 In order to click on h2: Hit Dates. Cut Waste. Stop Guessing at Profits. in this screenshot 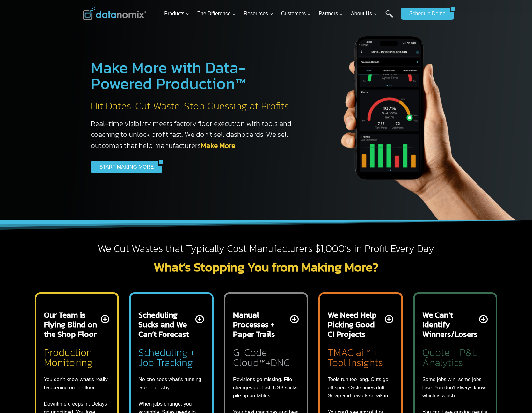, I will do `click(194, 106)`.